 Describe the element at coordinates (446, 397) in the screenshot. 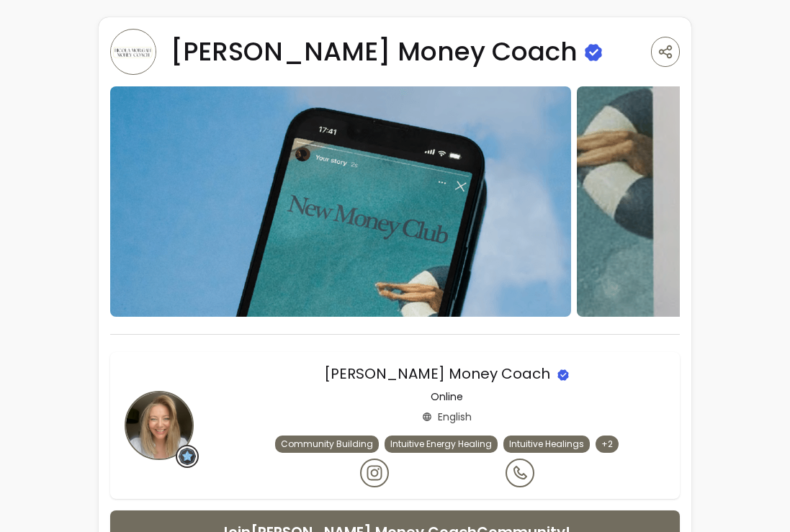

I see `p: Online` at that location.